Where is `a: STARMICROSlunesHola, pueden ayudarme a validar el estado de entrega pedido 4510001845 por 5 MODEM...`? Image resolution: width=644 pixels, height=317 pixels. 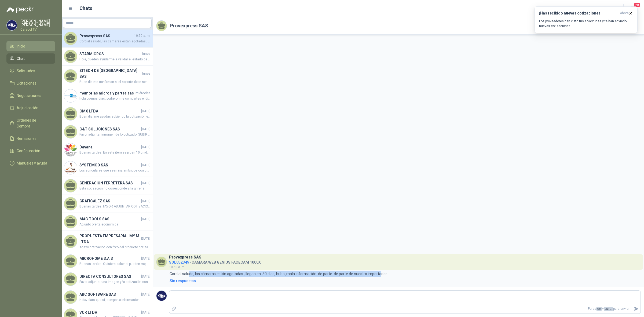
a: STARMICROSlunesHola, pueden ayudarme a validar el estado de entrega pedido 4510001845 por 5 MODEM... is located at coordinates (107, 56).